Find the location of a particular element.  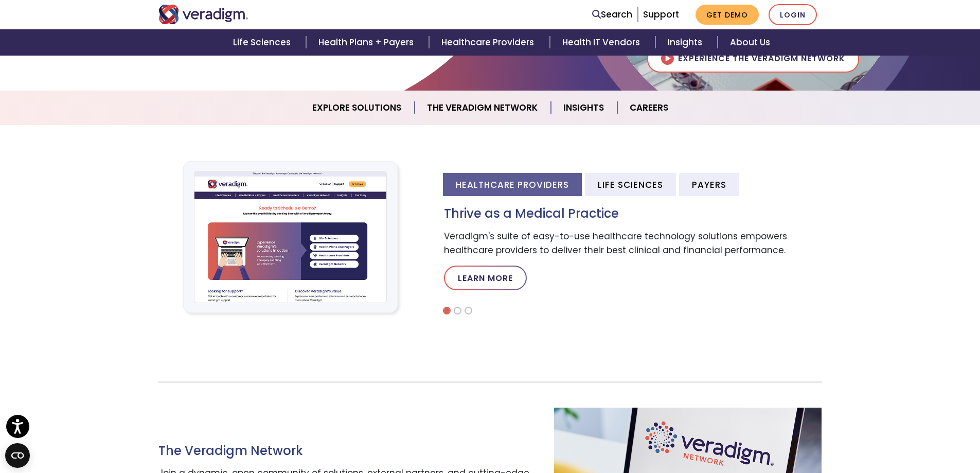

a: About Us is located at coordinates (750, 42).